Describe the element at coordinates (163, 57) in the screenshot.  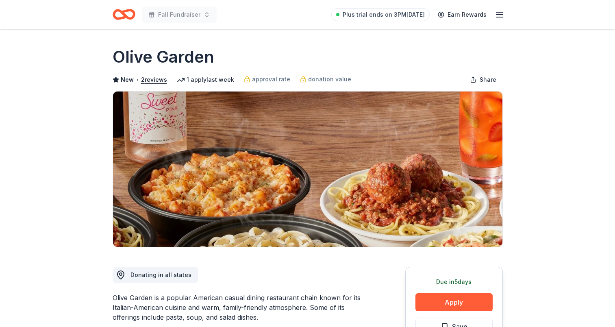
I see `h1: Olive Garden` at that location.